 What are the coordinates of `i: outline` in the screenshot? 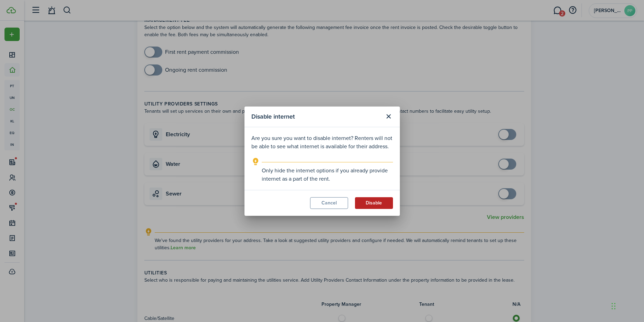 It's located at (255, 162).